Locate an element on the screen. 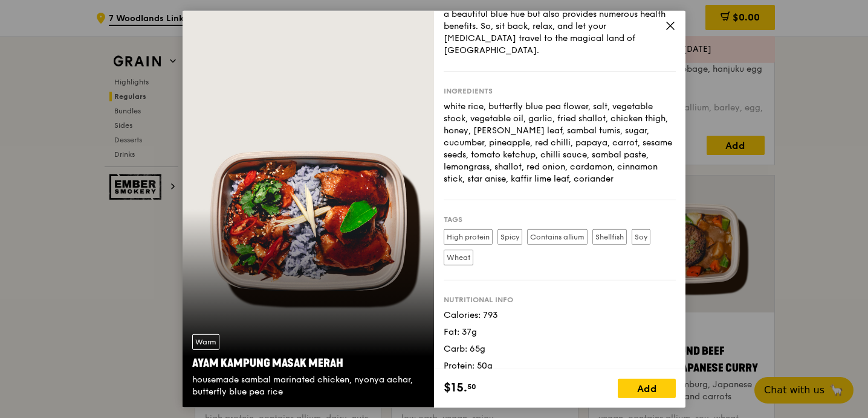 This screenshot has height=418, width=868. div: Calories: 793 is located at coordinates (560, 315).